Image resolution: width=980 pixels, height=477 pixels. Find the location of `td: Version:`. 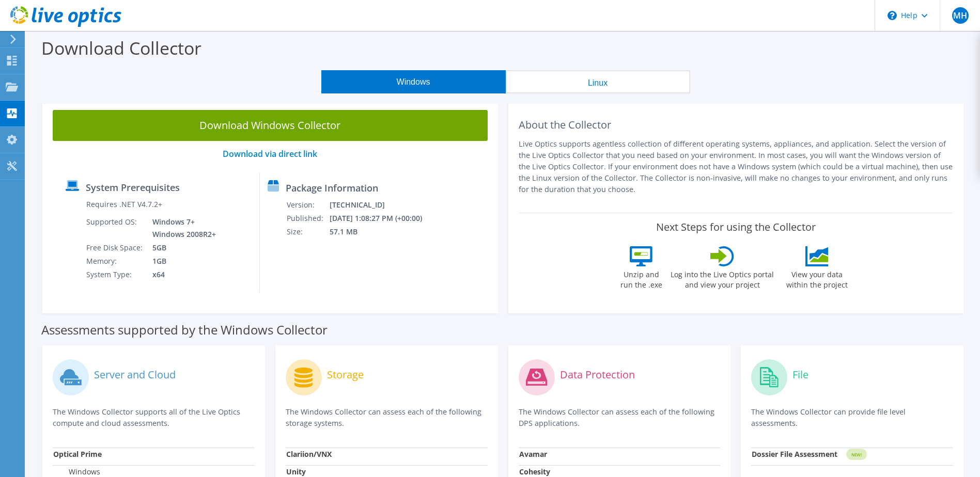

td: Version: is located at coordinates (308, 205).